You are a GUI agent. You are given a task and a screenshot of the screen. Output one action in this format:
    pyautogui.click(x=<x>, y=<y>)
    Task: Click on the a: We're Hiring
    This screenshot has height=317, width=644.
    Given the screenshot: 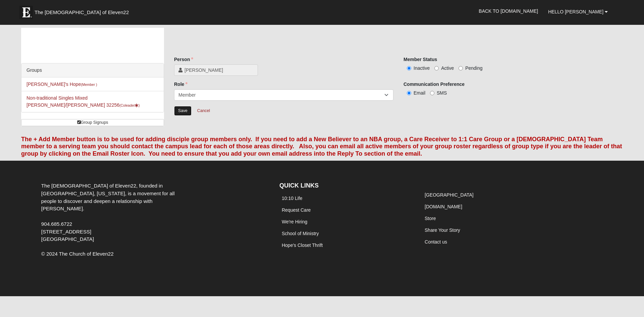 What is the action you would take?
    pyautogui.click(x=294, y=222)
    